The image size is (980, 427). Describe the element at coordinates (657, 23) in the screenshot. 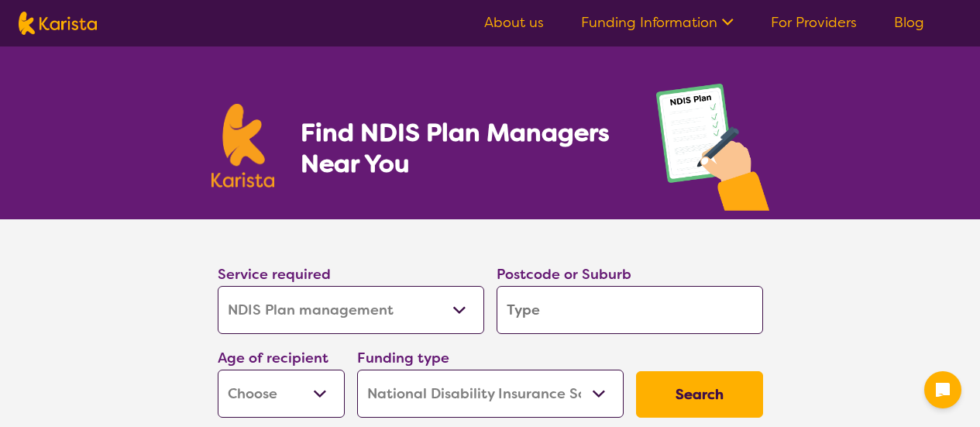

I see `a: Funding Information` at that location.